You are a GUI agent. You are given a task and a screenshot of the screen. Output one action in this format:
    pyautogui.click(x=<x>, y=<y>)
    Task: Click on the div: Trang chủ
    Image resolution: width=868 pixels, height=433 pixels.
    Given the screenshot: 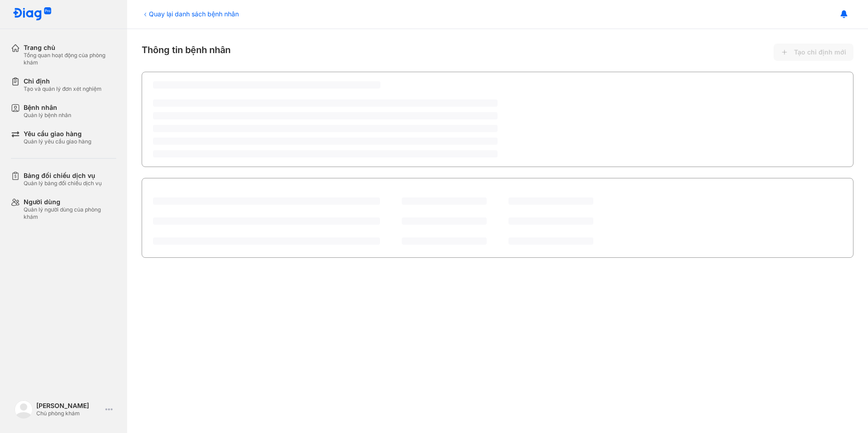 What is the action you would take?
    pyautogui.click(x=70, y=48)
    